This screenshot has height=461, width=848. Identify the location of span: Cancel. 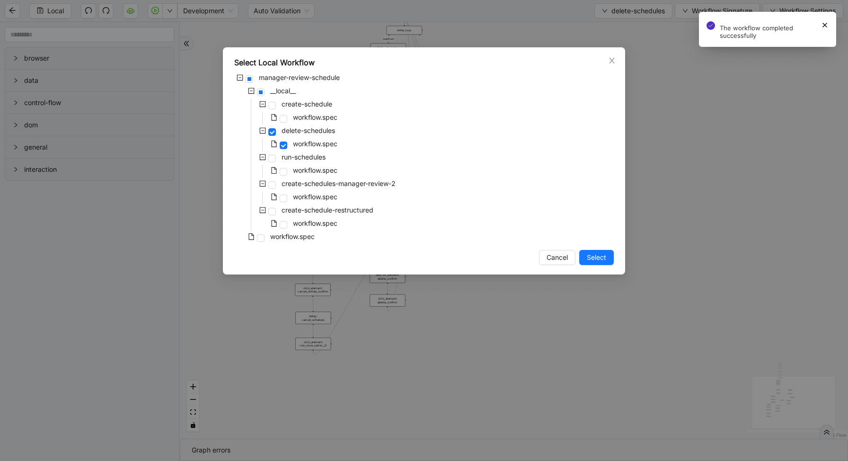
(557, 257).